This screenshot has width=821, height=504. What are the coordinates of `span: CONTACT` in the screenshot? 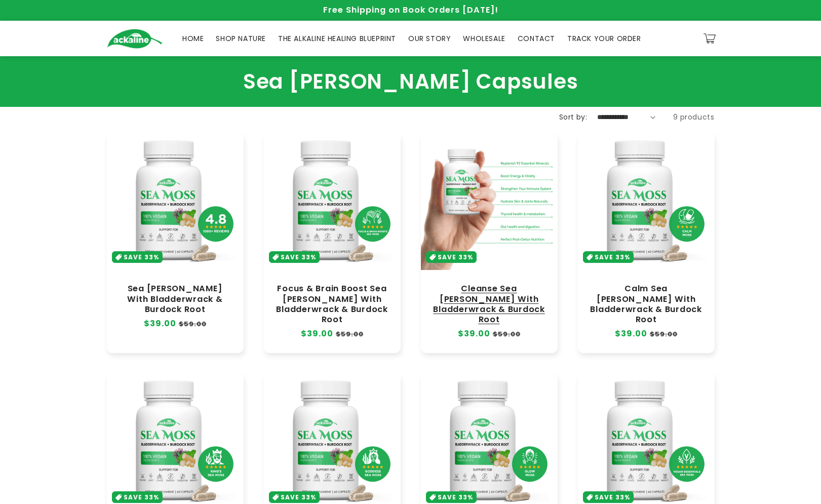 It's located at (536, 38).